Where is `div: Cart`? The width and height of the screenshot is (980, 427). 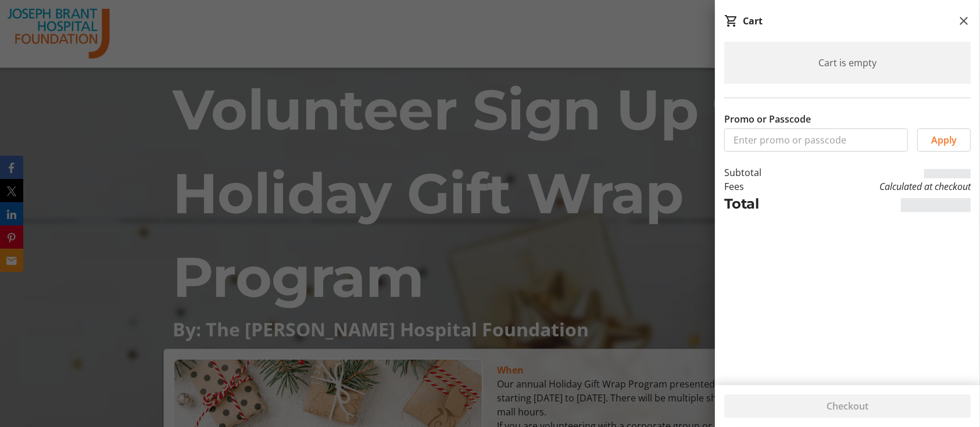 div: Cart is located at coordinates (753, 21).